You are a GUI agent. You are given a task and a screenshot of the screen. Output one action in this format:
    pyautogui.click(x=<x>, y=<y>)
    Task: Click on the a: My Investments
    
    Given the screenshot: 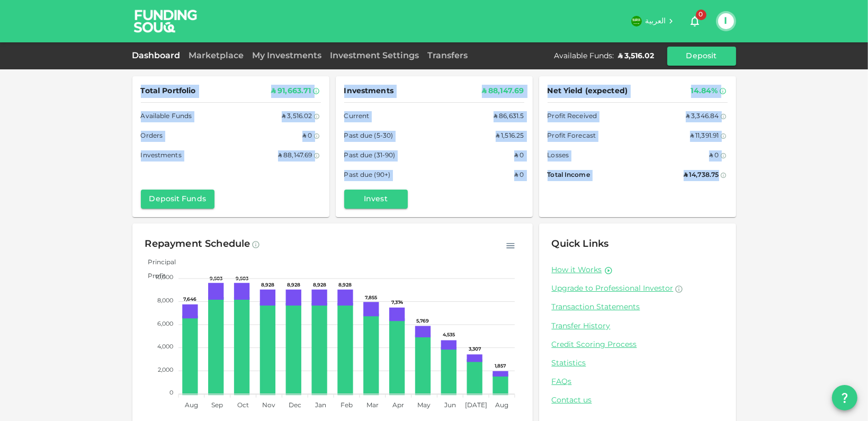 What is the action you would take?
    pyautogui.click(x=287, y=56)
    